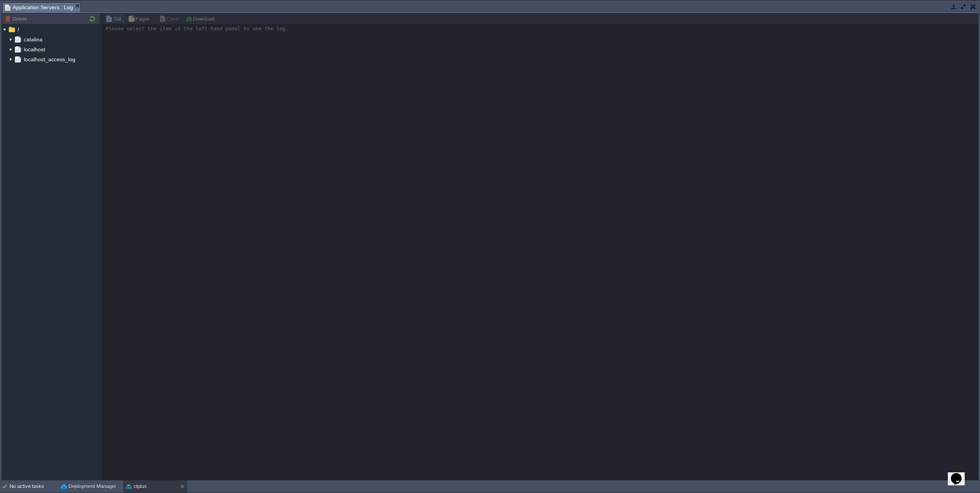 The width and height of the screenshot is (980, 493). Describe the element at coordinates (34, 50) in the screenshot. I see `a: localhost` at that location.